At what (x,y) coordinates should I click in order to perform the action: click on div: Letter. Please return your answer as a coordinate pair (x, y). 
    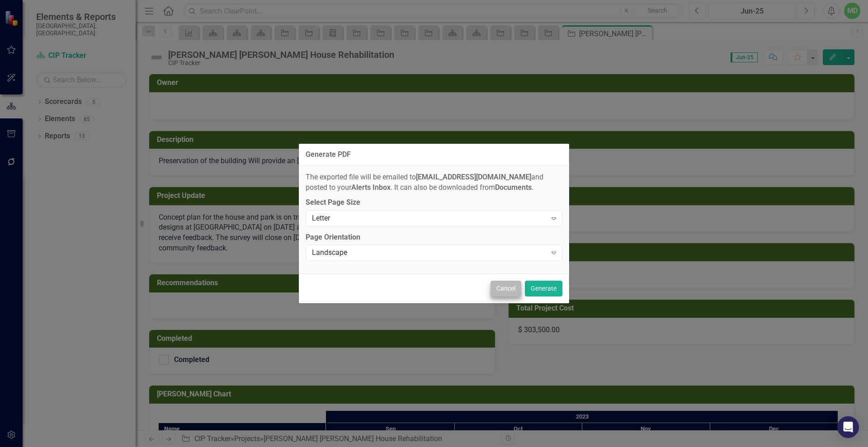
    Looking at the image, I should click on (429, 217).